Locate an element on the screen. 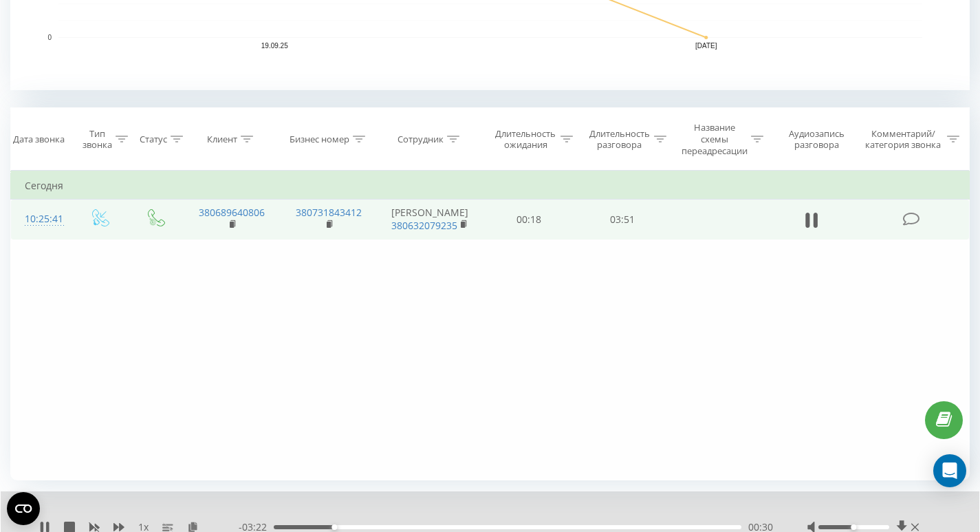  div: Сотрудник is located at coordinates (420, 139).